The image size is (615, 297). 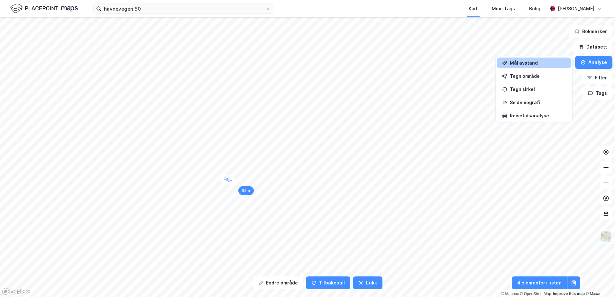 What do you see at coordinates (597, 78) in the screenshot?
I see `button: Filter` at bounding box center [597, 78].